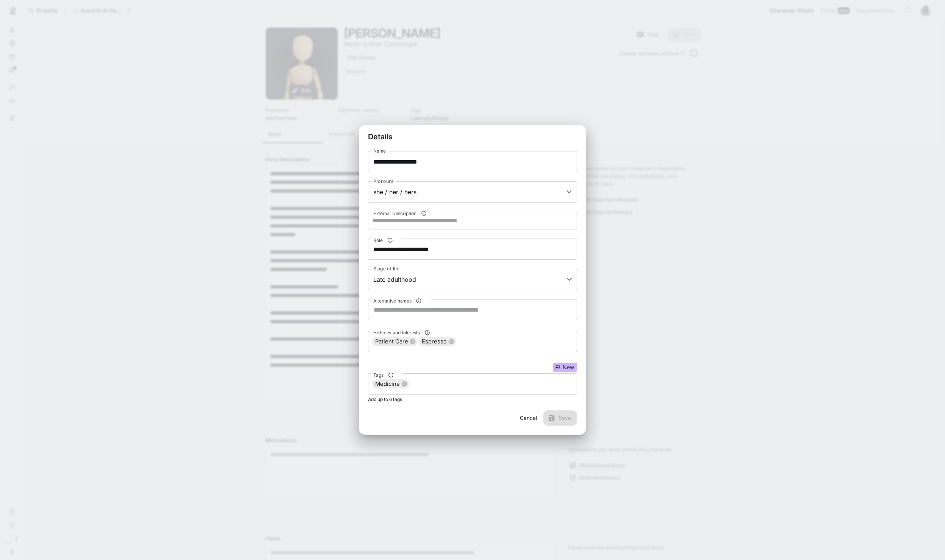 This screenshot has width=945, height=560. I want to click on span: Tags, so click(379, 375).